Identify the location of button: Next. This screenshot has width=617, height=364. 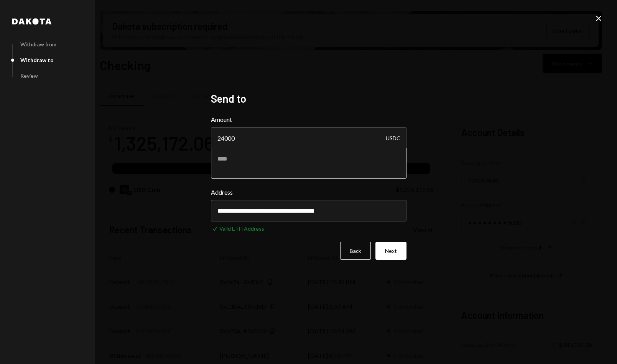
(391, 251).